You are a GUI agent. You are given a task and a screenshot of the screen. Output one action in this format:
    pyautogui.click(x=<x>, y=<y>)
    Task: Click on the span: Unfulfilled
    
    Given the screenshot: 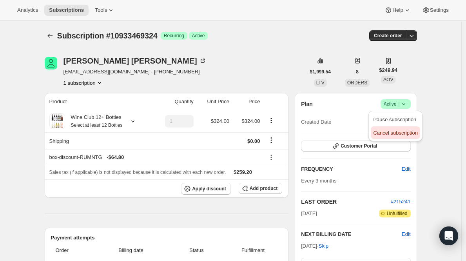 What is the action you would take?
    pyautogui.click(x=397, y=213)
    